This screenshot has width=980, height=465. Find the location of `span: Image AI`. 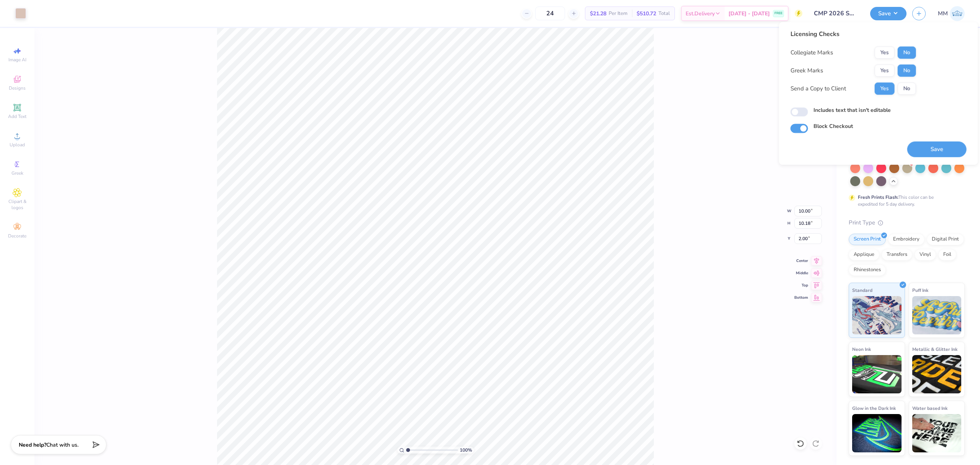

span: Image AI is located at coordinates (17, 60).